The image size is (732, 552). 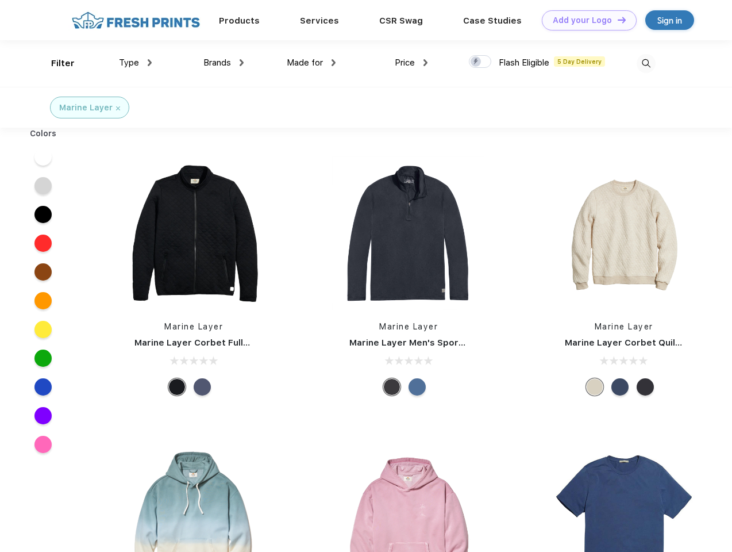 I want to click on span: 5 Day Delivery, so click(x=579, y=61).